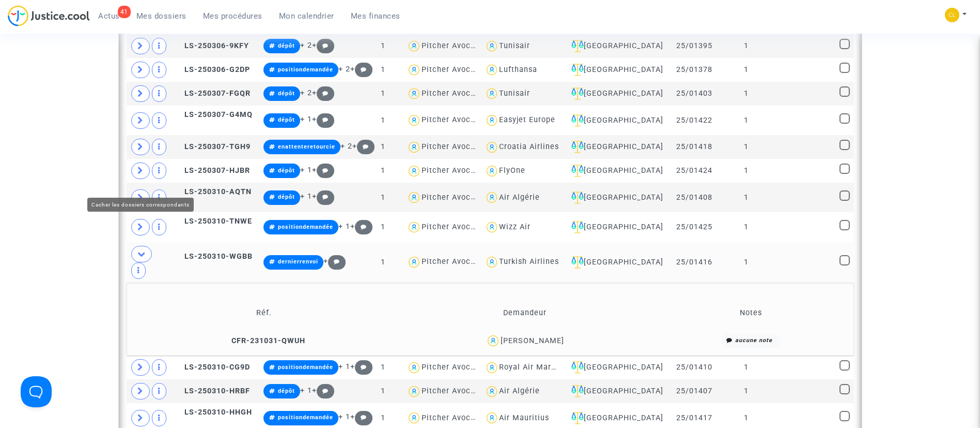  Describe the element at coordinates (694, 171) in the screenshot. I see `td: 25/01424` at that location.